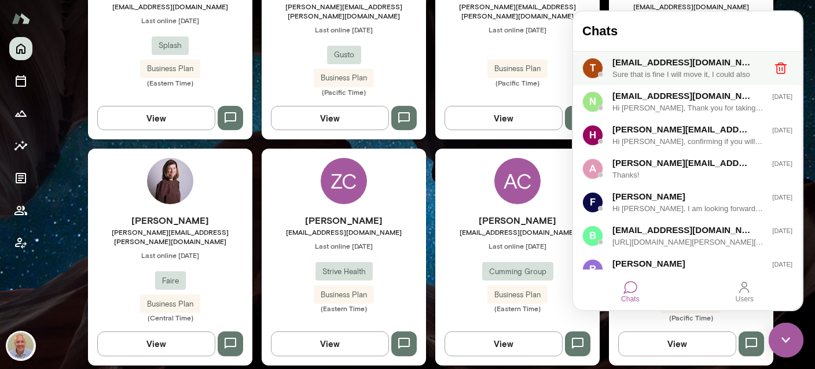 The image size is (815, 369). Describe the element at coordinates (344, 272) in the screenshot. I see `span: Strive Health` at that location.